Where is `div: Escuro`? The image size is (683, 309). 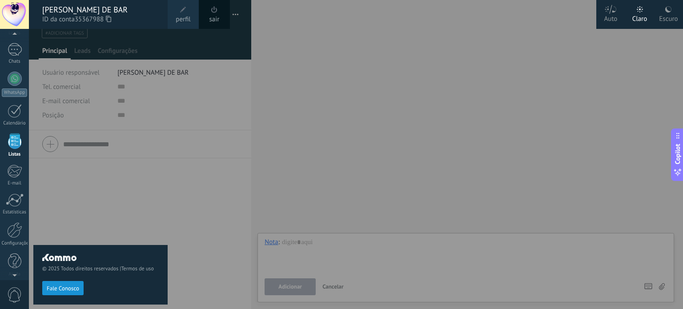 div: Escuro is located at coordinates (669, 17).